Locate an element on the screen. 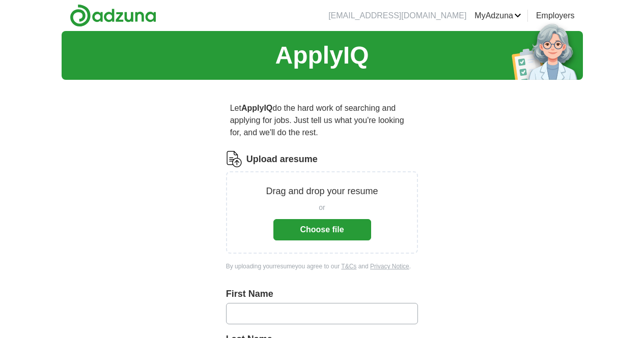  div: By uploading your resume you agree to our and . is located at coordinates (322, 267).